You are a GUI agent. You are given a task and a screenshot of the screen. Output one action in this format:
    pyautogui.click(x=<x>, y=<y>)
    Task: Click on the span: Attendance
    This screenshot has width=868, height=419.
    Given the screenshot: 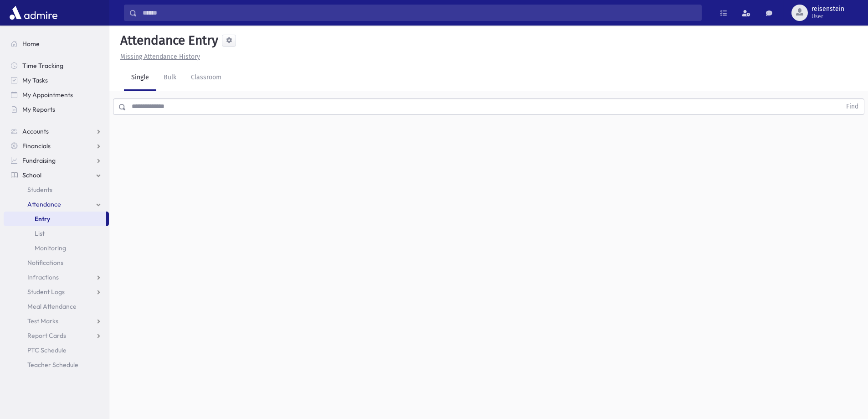 What is the action you would take?
    pyautogui.click(x=44, y=204)
    